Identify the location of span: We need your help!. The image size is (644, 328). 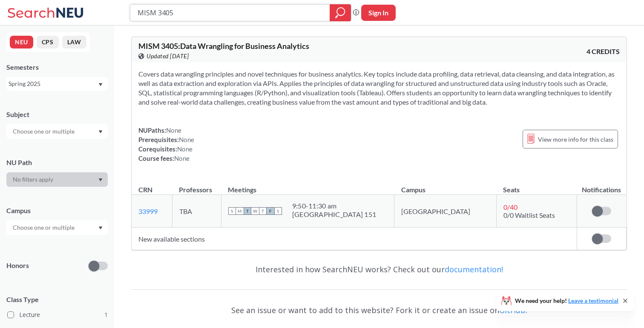
(566, 301).